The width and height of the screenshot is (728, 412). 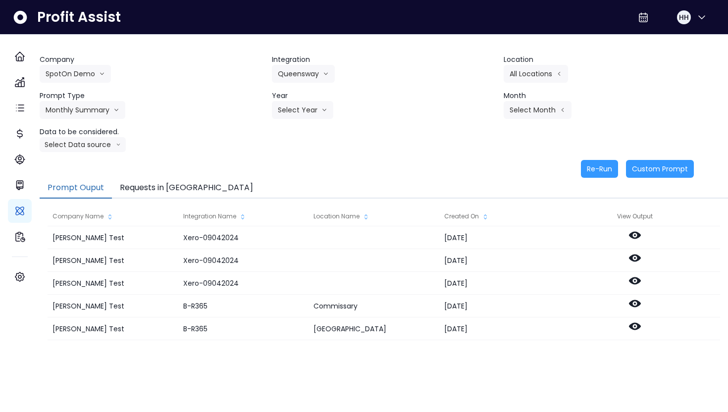 I want to click on div: Integration Name, so click(x=243, y=216).